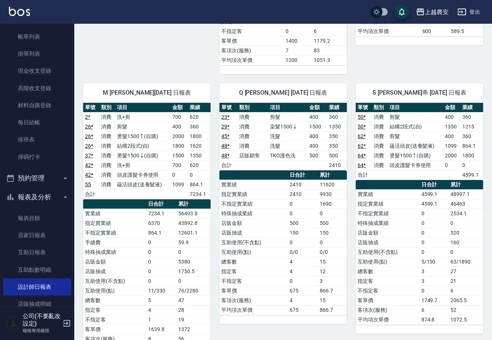 The image size is (492, 340). Describe the element at coordinates (302, 310) in the screenshot. I see `td: 675` at that location.